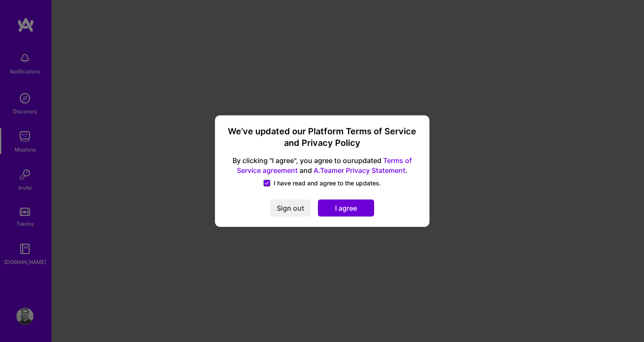 This screenshot has height=342, width=644. Describe the element at coordinates (322, 137) in the screenshot. I see `h3: We’ve updated our Platform Terms of Service and Privacy Policy` at that location.